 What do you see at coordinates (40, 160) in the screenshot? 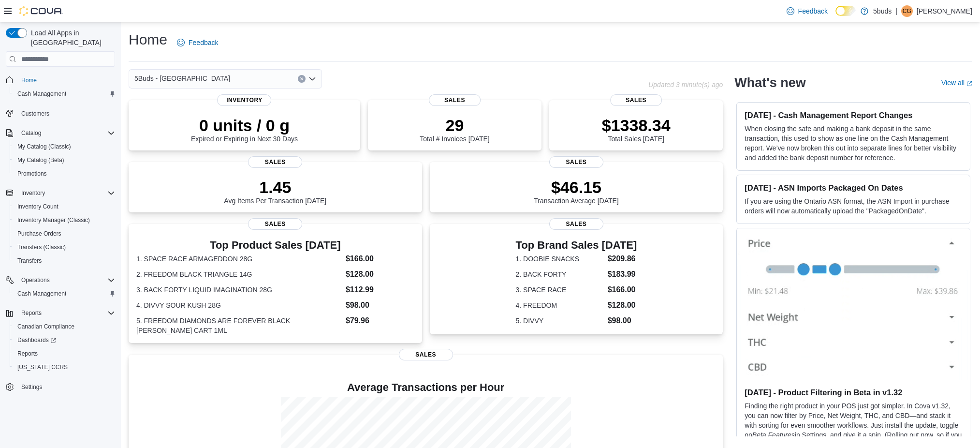
I see `span: My Catalog (Beta)` at bounding box center [40, 160].